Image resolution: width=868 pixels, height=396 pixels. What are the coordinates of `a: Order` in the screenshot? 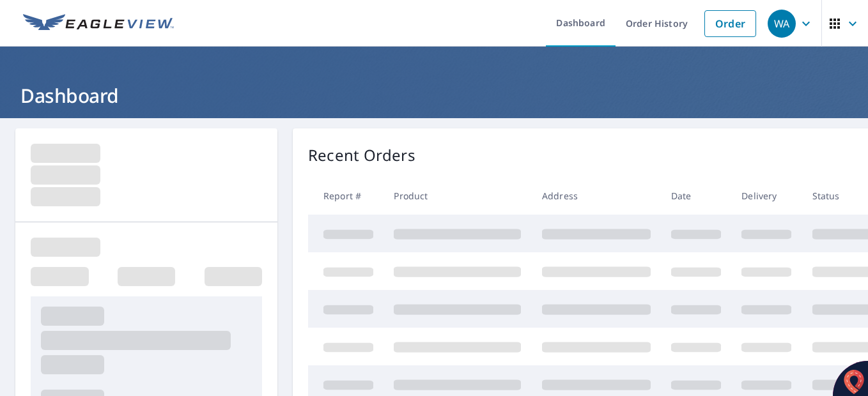 It's located at (730, 24).